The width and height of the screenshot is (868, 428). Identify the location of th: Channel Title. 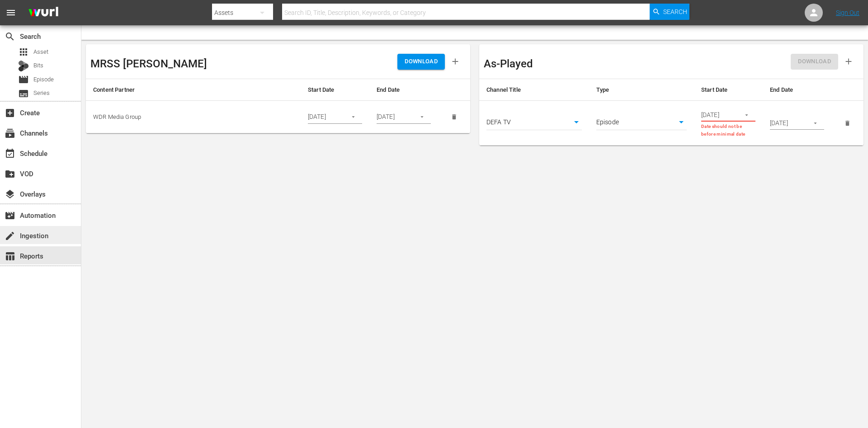
(534, 90).